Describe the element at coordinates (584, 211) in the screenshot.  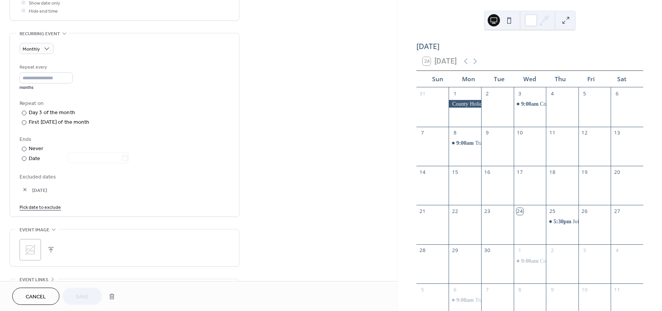
I see `div: 26` at that location.